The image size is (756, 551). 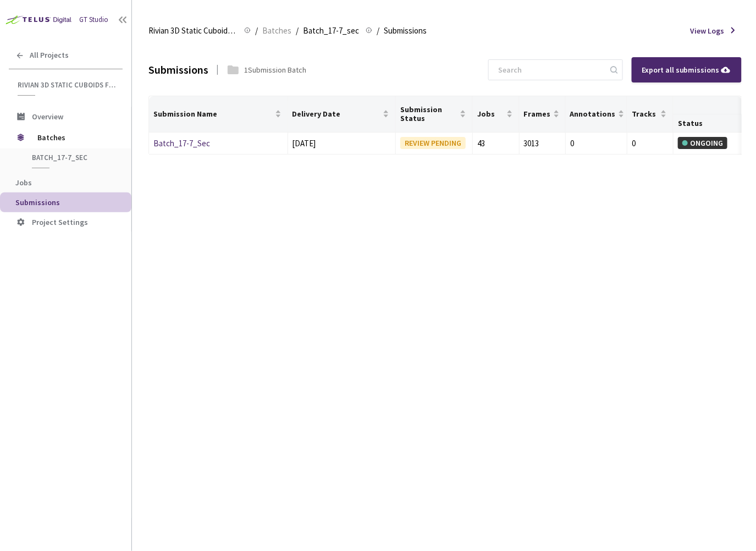 What do you see at coordinates (275, 69) in the screenshot?
I see `div: 1 Submission Batch` at bounding box center [275, 69].